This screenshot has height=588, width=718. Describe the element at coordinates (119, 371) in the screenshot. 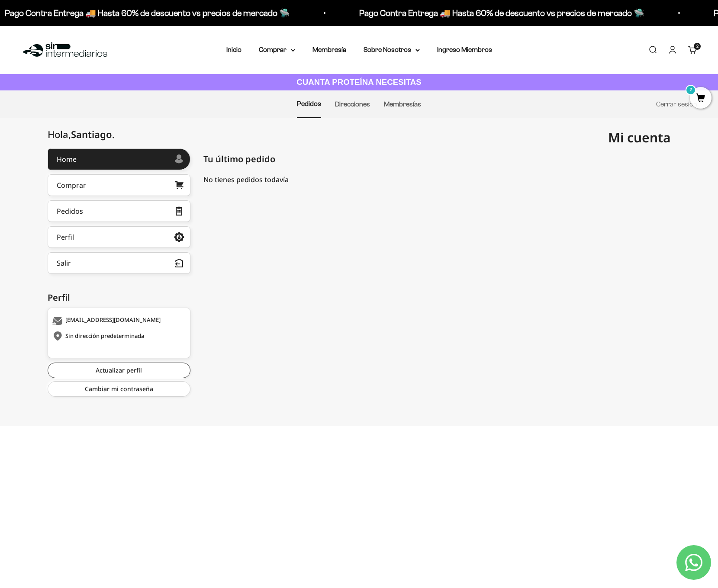

I see `a: Actualizar perfil` at that location.